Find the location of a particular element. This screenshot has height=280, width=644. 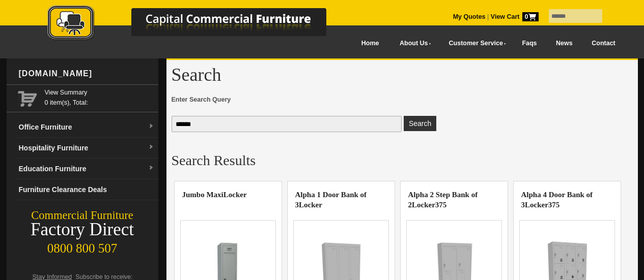

a: Alpha 2 Step Bank of 2Locker375 is located at coordinates (443, 200).